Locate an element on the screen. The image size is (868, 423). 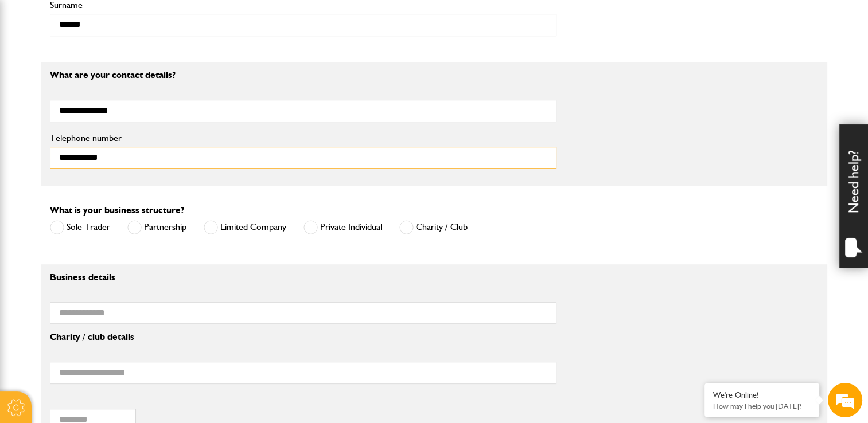
input: Enter your phone number is located at coordinates (112, 186).